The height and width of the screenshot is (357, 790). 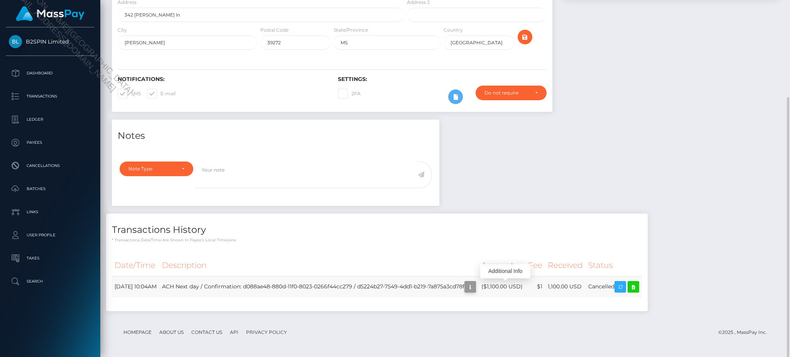 What do you see at coordinates (50, 166) in the screenshot?
I see `a: Cancellations` at bounding box center [50, 166].